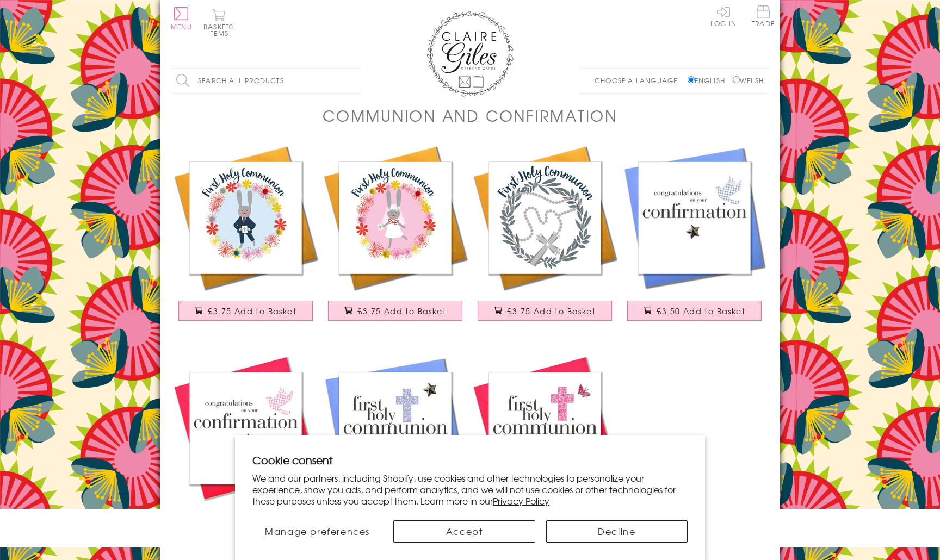 This screenshot has height=560, width=940. Describe the element at coordinates (763, 16) in the screenshot. I see `span: Trade` at that location.